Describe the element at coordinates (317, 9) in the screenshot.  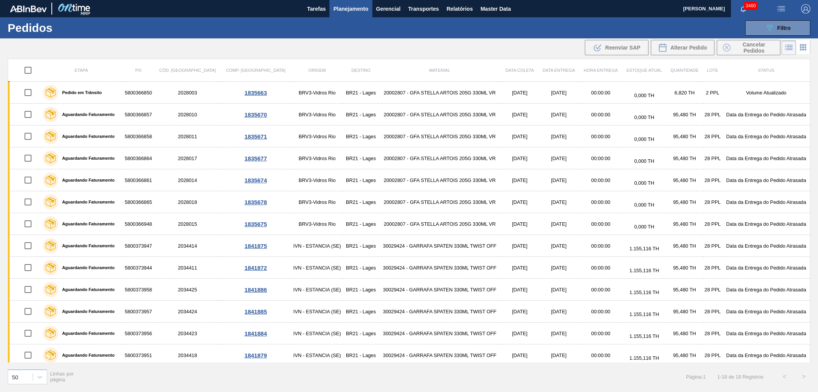
I see `span: Tarefas` at that location.